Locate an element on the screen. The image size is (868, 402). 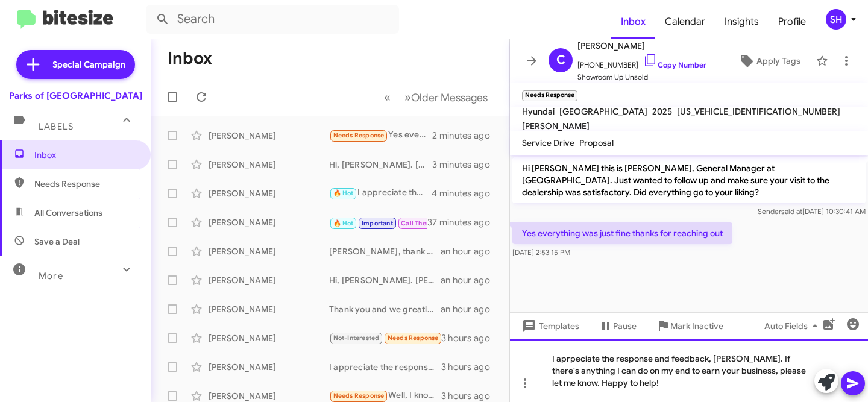
a: Copy Number is located at coordinates (675, 64).